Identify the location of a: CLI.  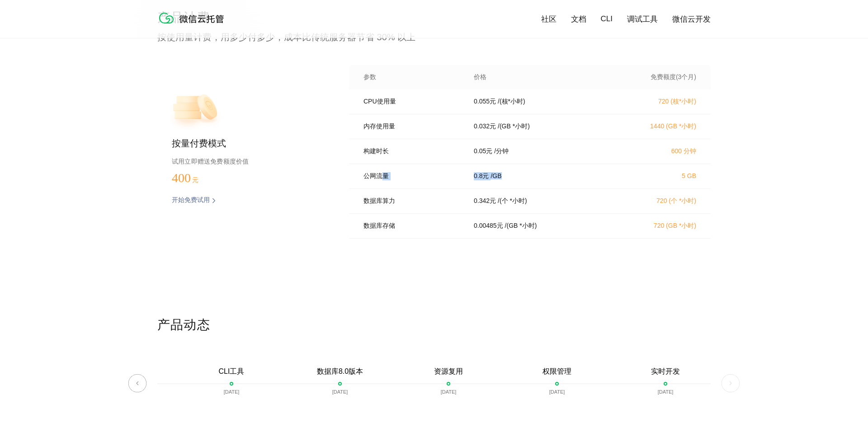
(607, 19).